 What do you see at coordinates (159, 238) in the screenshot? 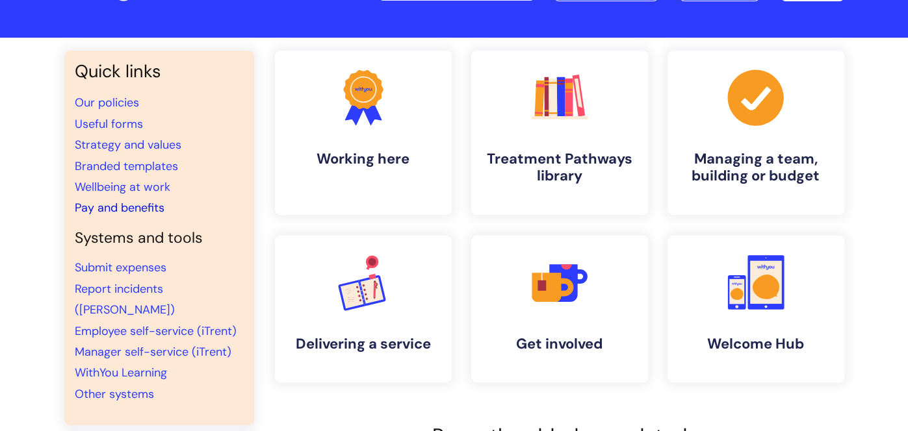
I see `h4: Systems and tools` at bounding box center [159, 238].